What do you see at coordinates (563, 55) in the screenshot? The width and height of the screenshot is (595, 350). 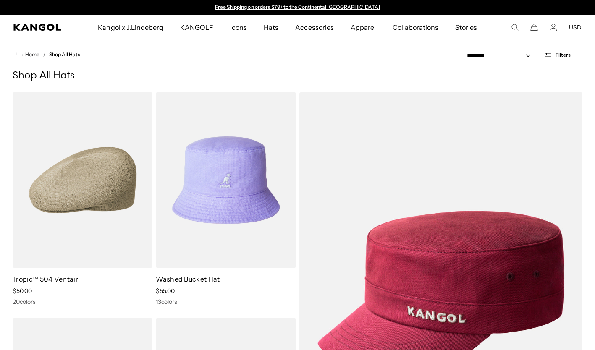 I see `span: Filters` at bounding box center [563, 55].